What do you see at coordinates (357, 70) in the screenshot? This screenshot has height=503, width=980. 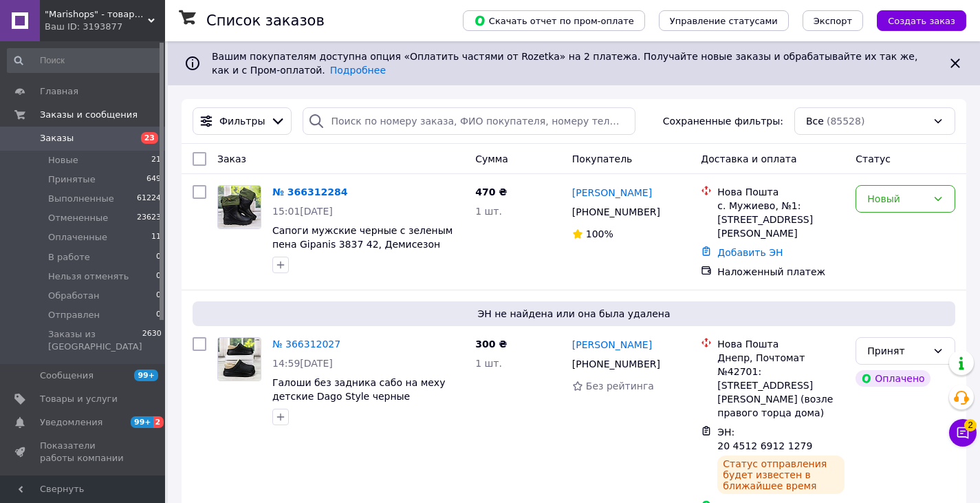 I see `a: Подробнее` at bounding box center [357, 70].